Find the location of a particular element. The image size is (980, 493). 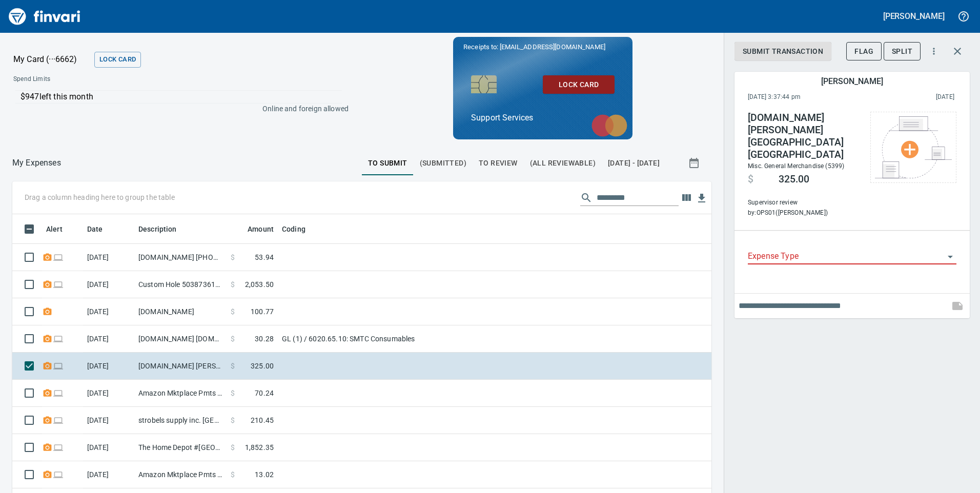

button: Close transaction is located at coordinates (957, 52).